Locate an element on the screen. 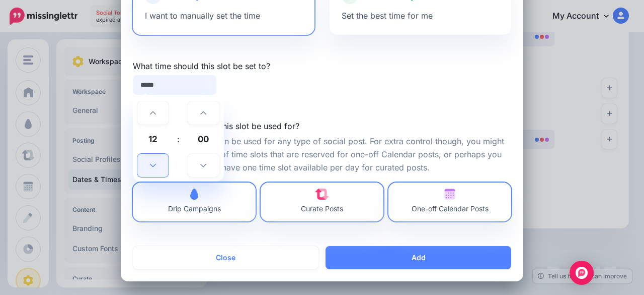 The width and height of the screenshot is (644, 295). button: Close is located at coordinates (226, 258).